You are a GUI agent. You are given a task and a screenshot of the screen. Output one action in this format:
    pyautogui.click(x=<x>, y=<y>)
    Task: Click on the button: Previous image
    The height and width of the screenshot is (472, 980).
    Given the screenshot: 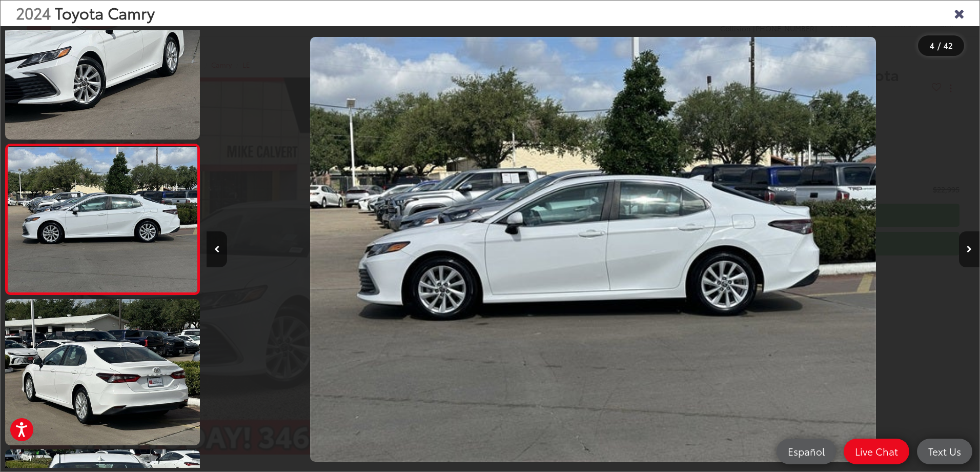 What is the action you would take?
    pyautogui.click(x=217, y=249)
    